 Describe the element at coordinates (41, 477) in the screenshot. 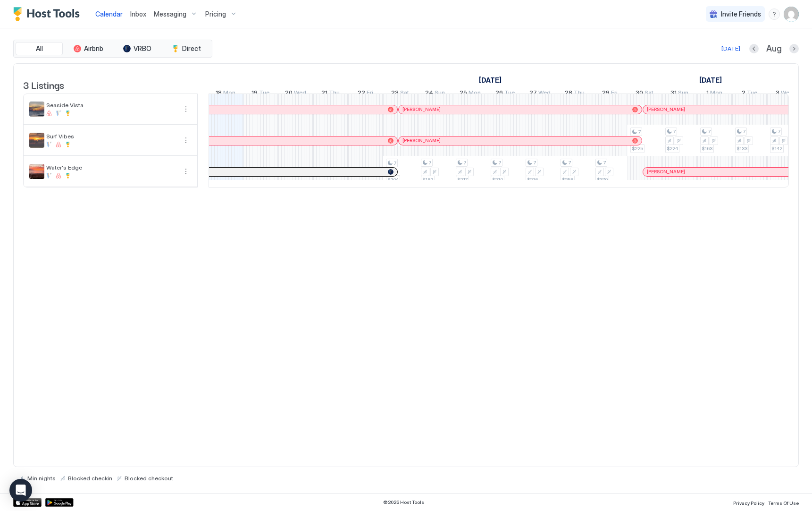

I see `span: Min nights` at that location.